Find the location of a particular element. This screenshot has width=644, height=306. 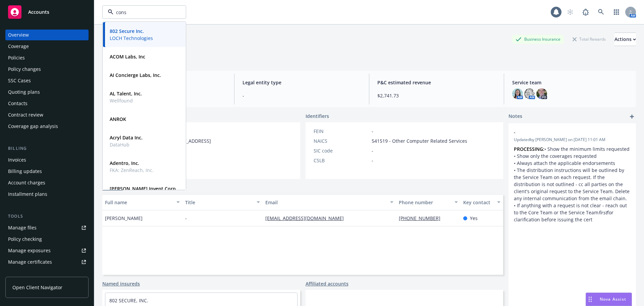

div: Account charges is located at coordinates (27, 182).